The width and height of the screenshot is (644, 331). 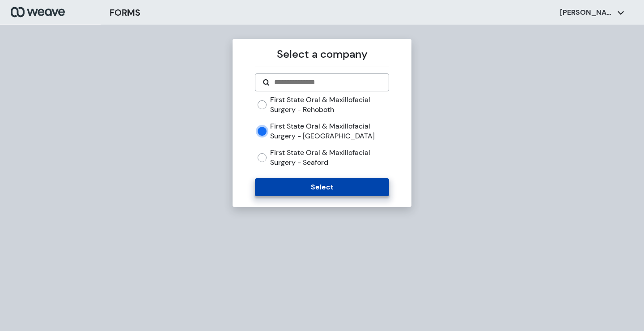 What do you see at coordinates (125, 13) in the screenshot?
I see `h3: FORMS` at bounding box center [125, 13].